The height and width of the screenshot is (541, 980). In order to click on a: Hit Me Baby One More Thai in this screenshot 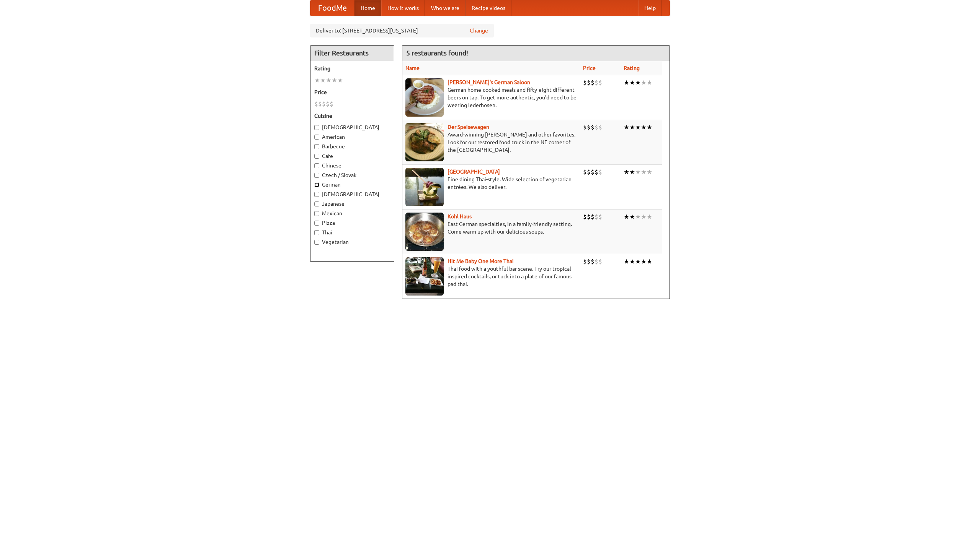, I will do `click(480, 261)`.